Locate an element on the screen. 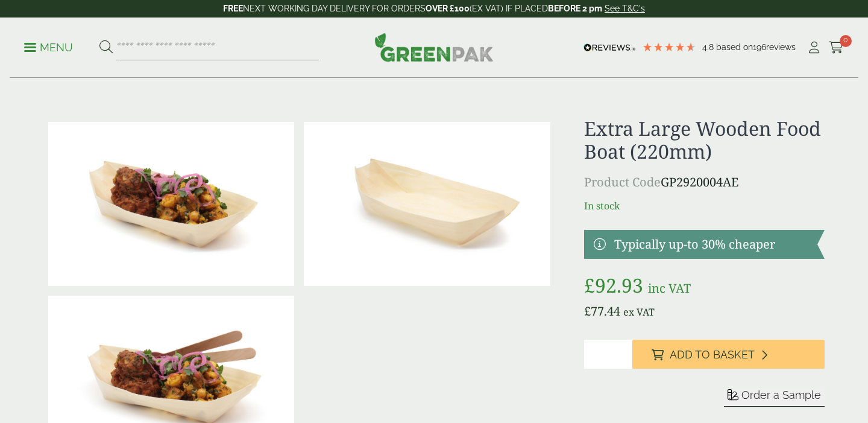 The width and height of the screenshot is (868, 423). img: REVIEWS.io is located at coordinates (610, 48).